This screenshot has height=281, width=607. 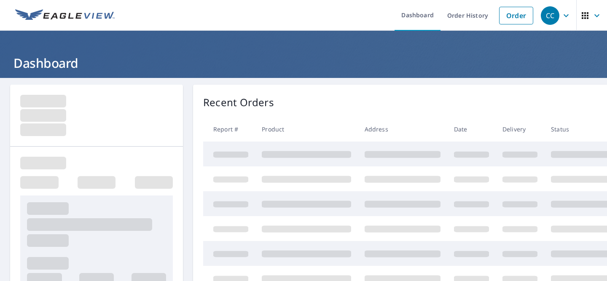 I want to click on th: Delivery, so click(x=520, y=129).